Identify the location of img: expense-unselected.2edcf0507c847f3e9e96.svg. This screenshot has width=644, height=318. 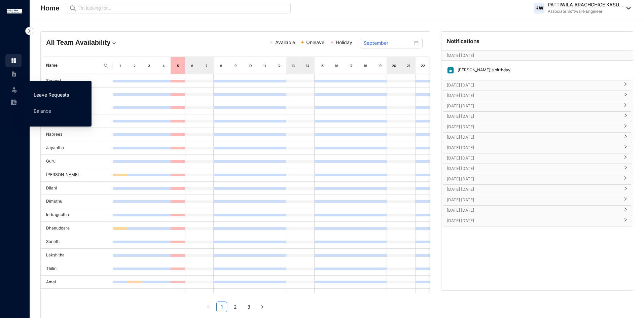
(14, 102).